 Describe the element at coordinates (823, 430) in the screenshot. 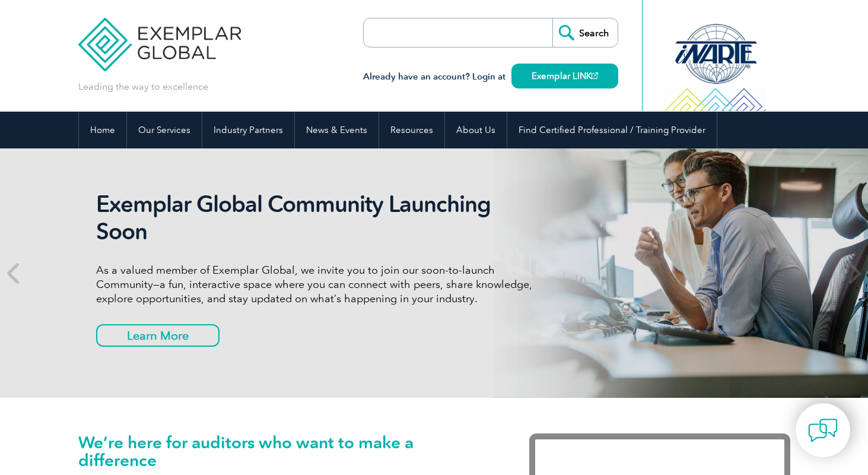

I see `img: contact-chat.png` at that location.